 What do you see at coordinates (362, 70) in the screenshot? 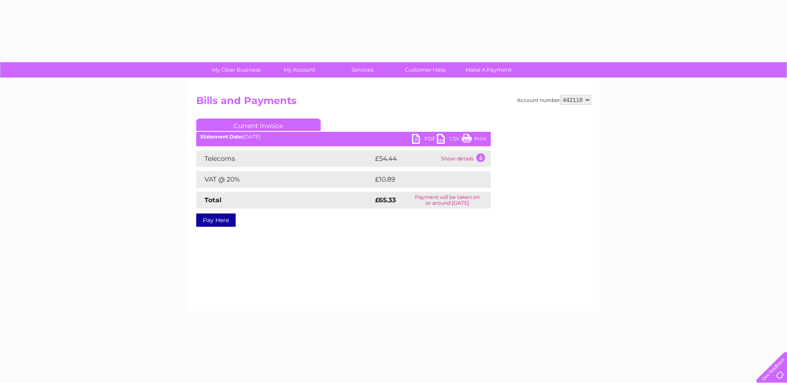
I see `a: Services` at bounding box center [362, 70].